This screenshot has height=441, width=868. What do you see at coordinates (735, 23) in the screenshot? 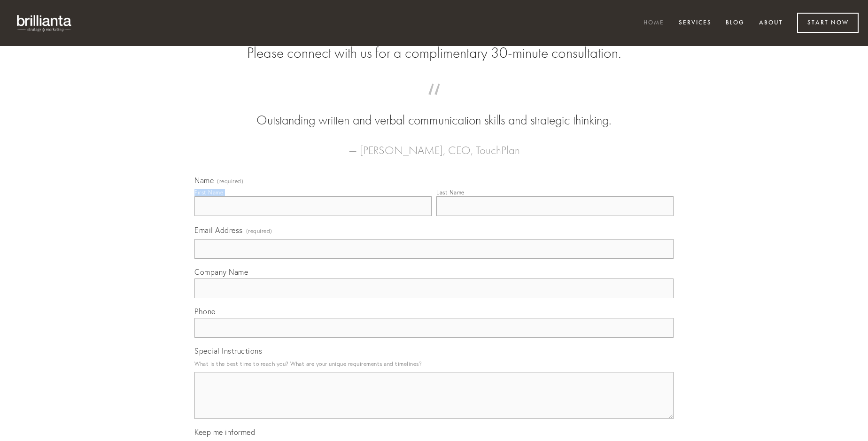
I see `a: Blog` at bounding box center [735, 23].